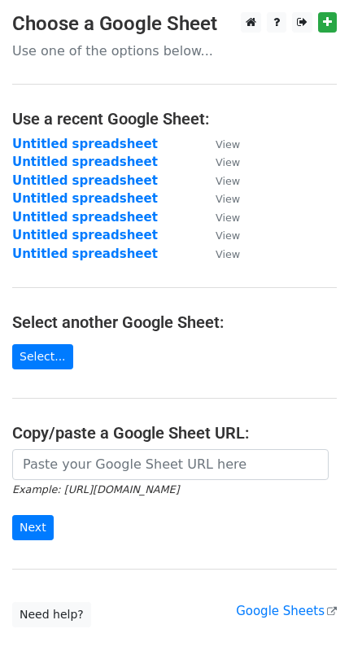  What do you see at coordinates (174, 322) in the screenshot?
I see `h4: Select another Google Sheet:` at bounding box center [174, 322].